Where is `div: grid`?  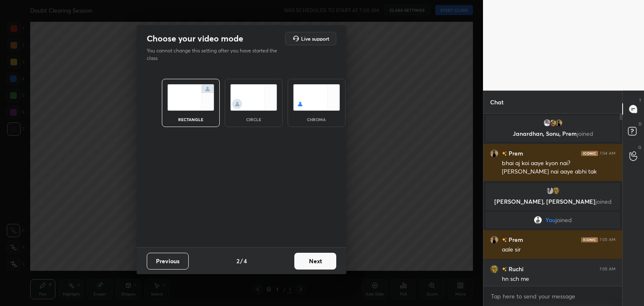
div: grid is located at coordinates (553, 200).